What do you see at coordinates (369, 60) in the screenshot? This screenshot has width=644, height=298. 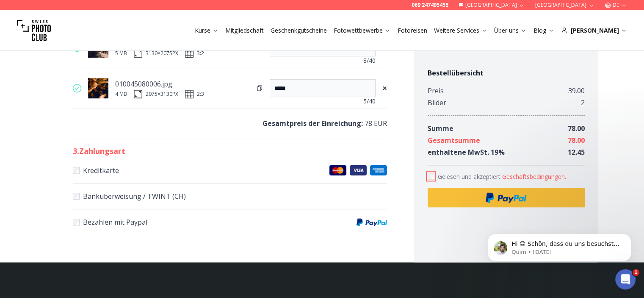 I see `span: 8 /40` at bounding box center [369, 60].